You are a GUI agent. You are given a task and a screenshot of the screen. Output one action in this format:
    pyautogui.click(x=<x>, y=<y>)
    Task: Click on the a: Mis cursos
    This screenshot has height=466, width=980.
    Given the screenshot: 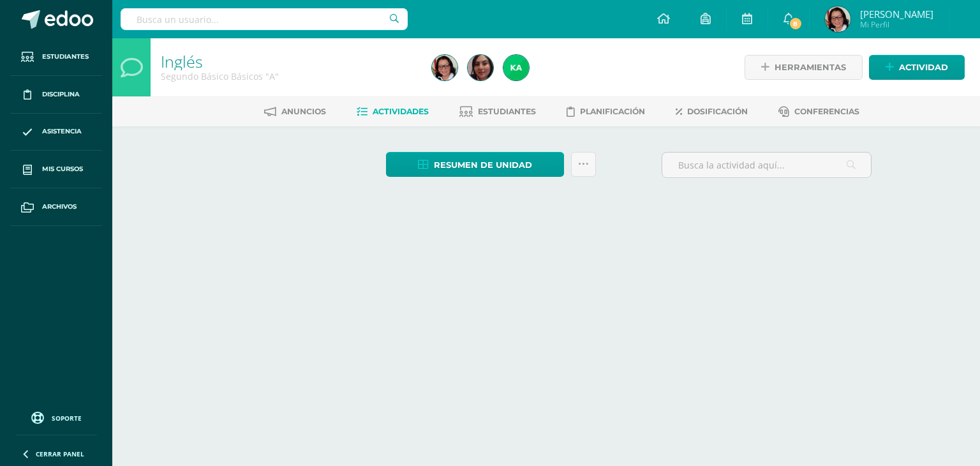 What is the action you would take?
    pyautogui.click(x=56, y=169)
    